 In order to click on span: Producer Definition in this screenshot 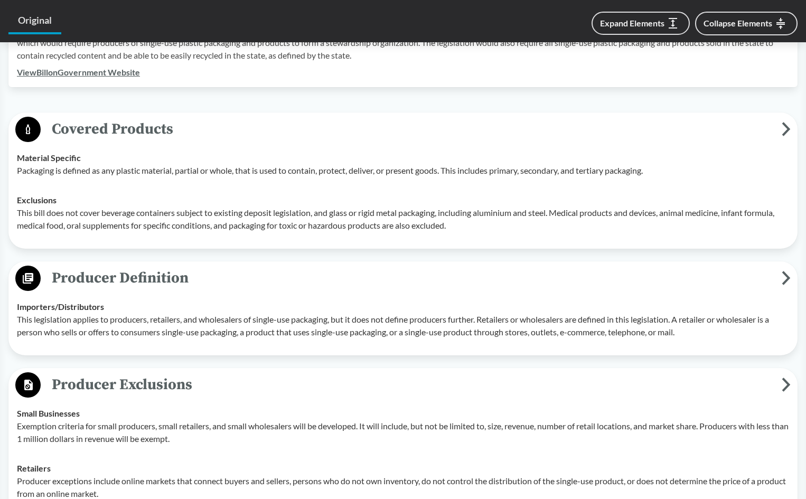, I will do `click(411, 278)`.